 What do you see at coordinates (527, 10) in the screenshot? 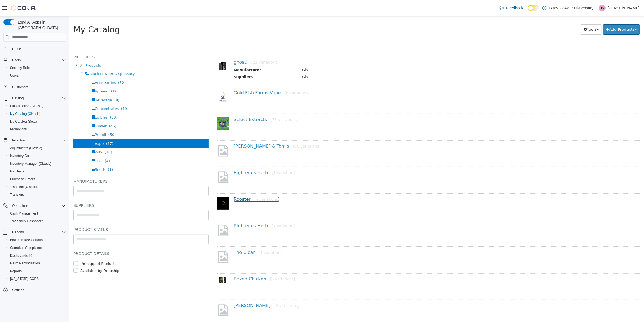
I see `span: Dark Mode` at bounding box center [527, 10].